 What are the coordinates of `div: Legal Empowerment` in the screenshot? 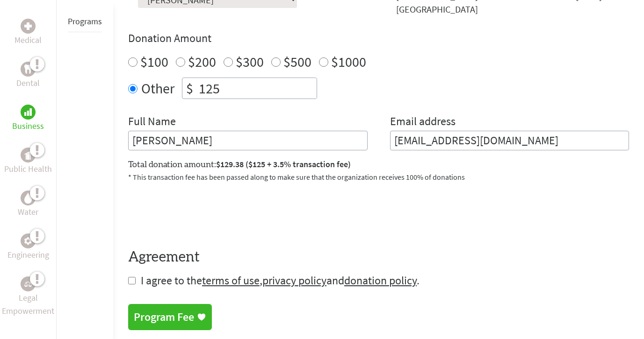 It's located at (28, 284).